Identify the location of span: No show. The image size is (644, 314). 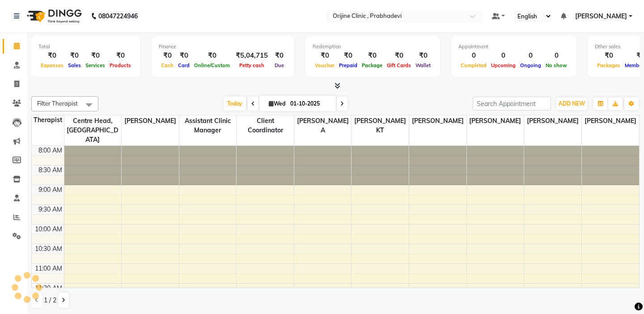
(556, 65).